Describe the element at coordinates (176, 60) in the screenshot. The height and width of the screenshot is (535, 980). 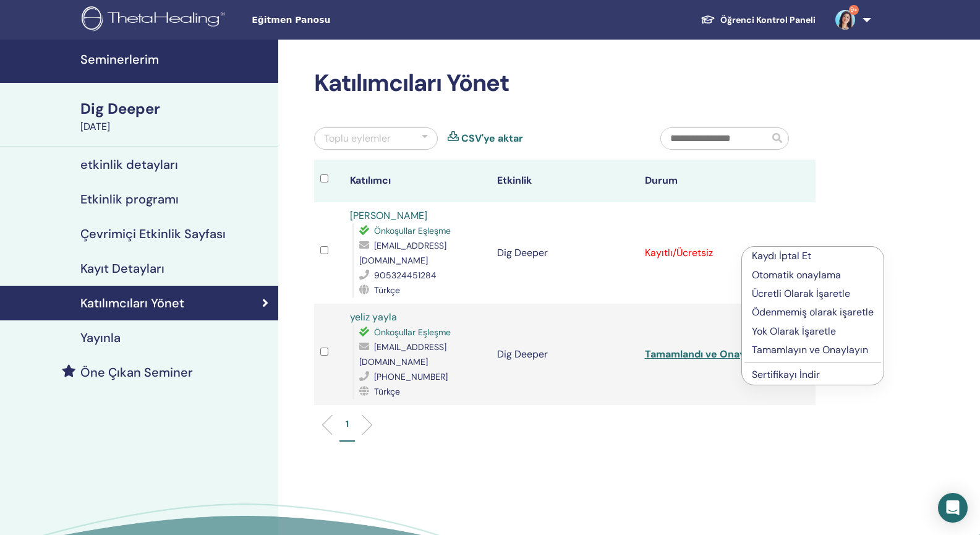
I see `h4: Seminerlerim` at that location.